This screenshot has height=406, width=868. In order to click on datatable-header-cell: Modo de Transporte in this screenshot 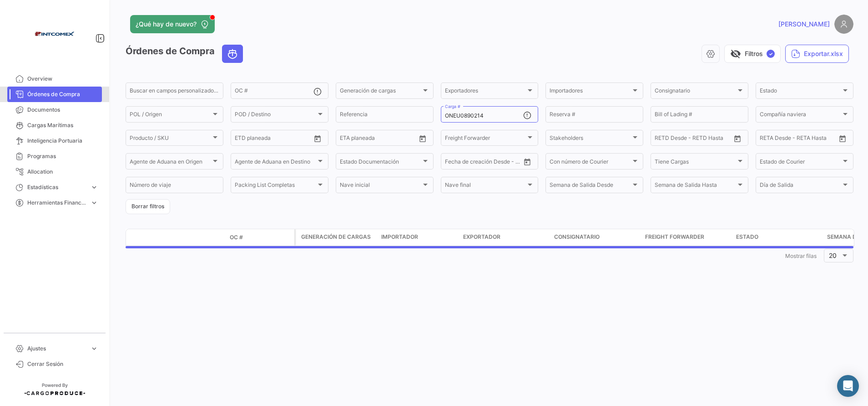, I will do `click(156, 237)`.